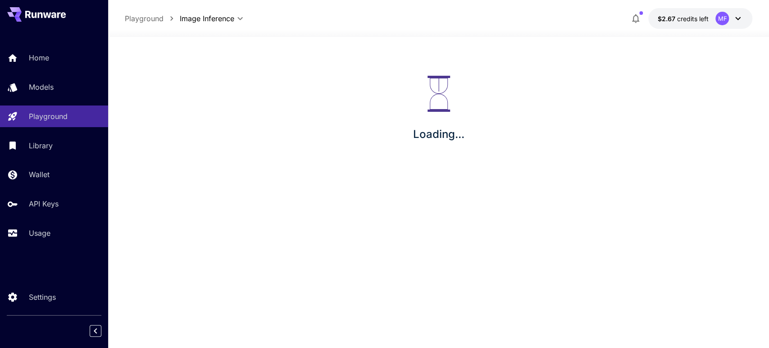 The image size is (769, 348). I want to click on p: Home, so click(39, 58).